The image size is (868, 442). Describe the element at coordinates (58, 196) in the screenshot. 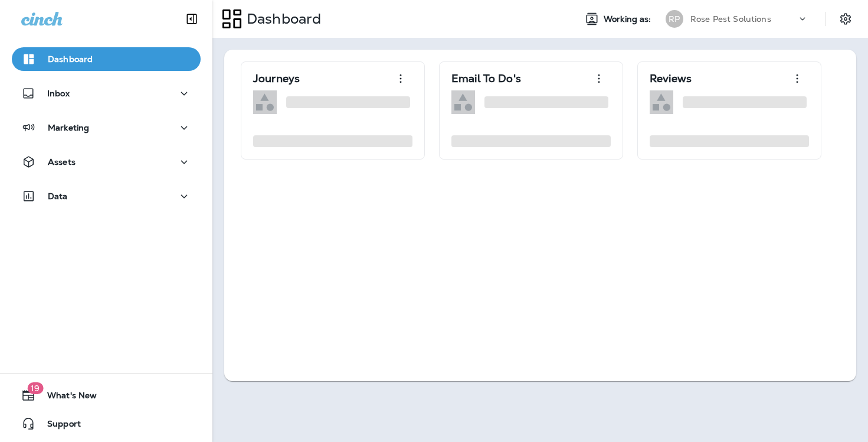

I see `p: Data` at that location.